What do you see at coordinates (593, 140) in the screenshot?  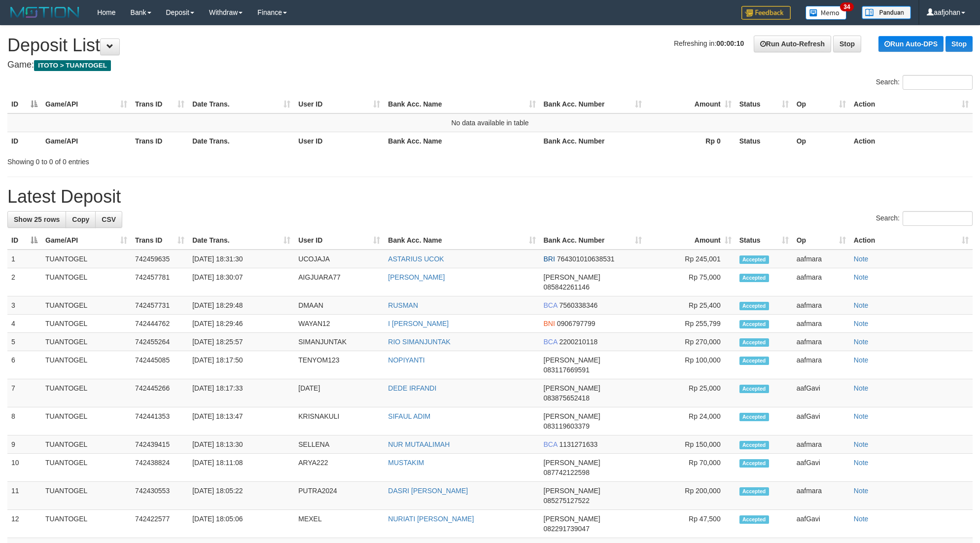 I see `th: Bank Acc. Number` at bounding box center [593, 140].